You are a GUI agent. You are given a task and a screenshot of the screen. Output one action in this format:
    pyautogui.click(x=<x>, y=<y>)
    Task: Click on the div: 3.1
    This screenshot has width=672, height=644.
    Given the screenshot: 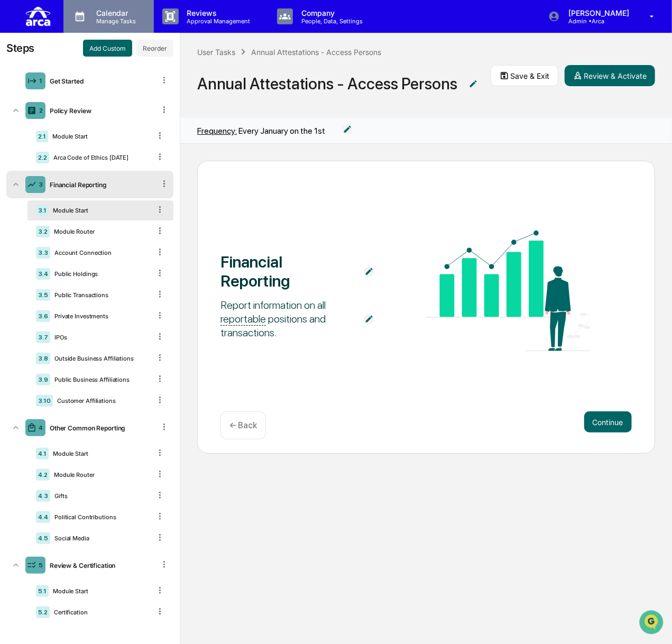 What is the action you would take?
    pyautogui.click(x=42, y=210)
    